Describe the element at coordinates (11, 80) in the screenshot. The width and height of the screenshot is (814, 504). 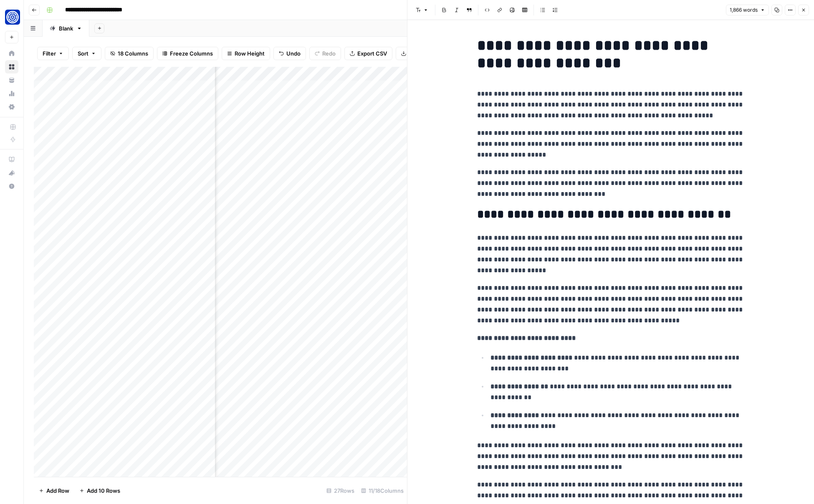
I see `a: Your Data` at that location.